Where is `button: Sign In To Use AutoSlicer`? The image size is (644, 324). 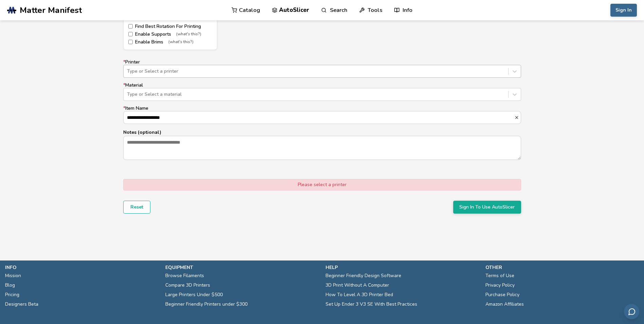 button: Sign In To Use AutoSlicer is located at coordinates (487, 207).